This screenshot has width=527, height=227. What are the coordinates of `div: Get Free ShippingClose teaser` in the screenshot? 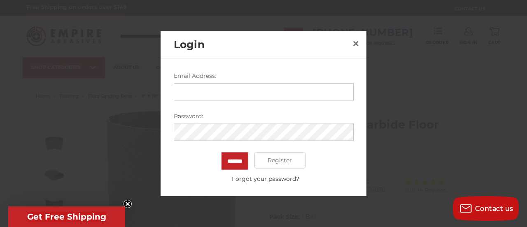 It's located at (67, 217).